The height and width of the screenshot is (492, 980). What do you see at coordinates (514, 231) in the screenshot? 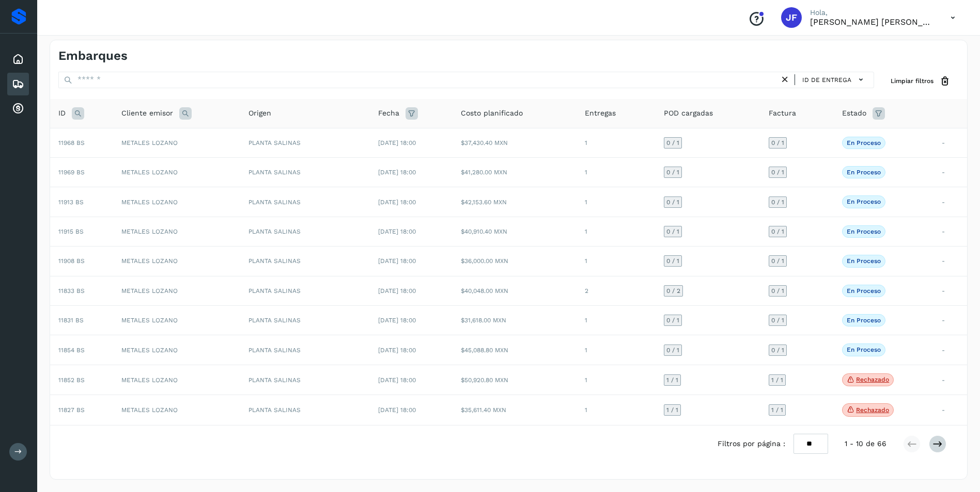
I see `td: $40,910.40 MXN` at bounding box center [514, 231].